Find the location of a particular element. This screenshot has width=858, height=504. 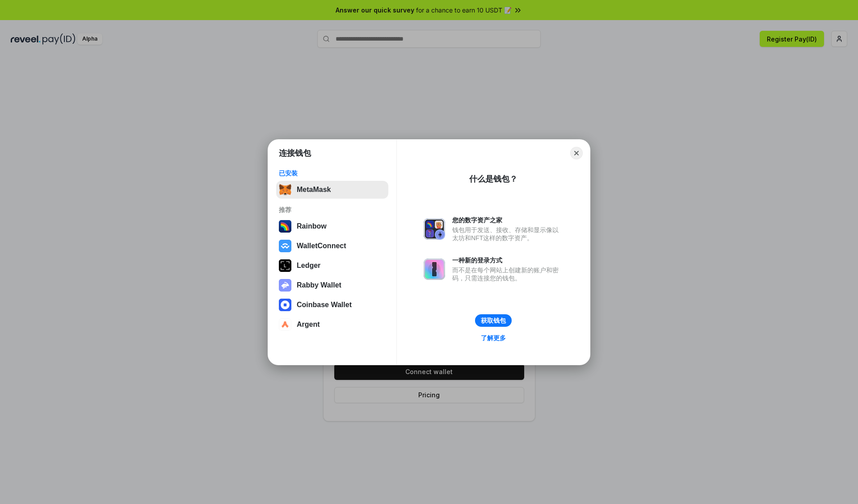

button: Rabby Wallet is located at coordinates (332, 285).